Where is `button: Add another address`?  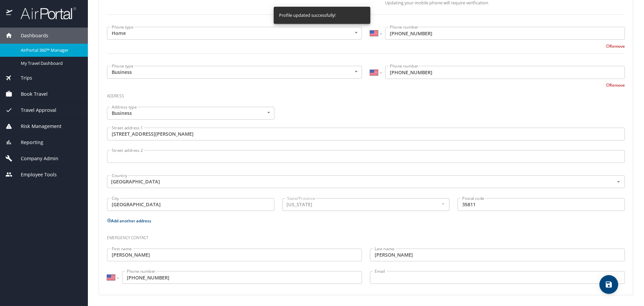 button: Add another address is located at coordinates (129, 221).